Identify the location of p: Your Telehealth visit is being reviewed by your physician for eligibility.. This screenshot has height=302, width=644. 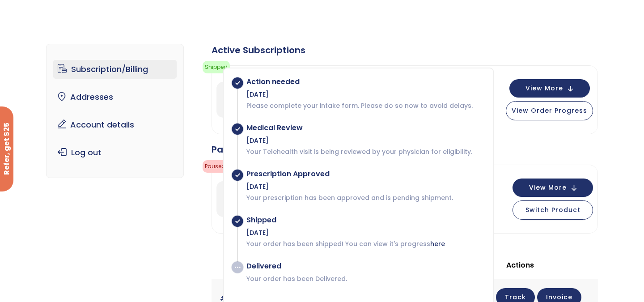
(365, 152).